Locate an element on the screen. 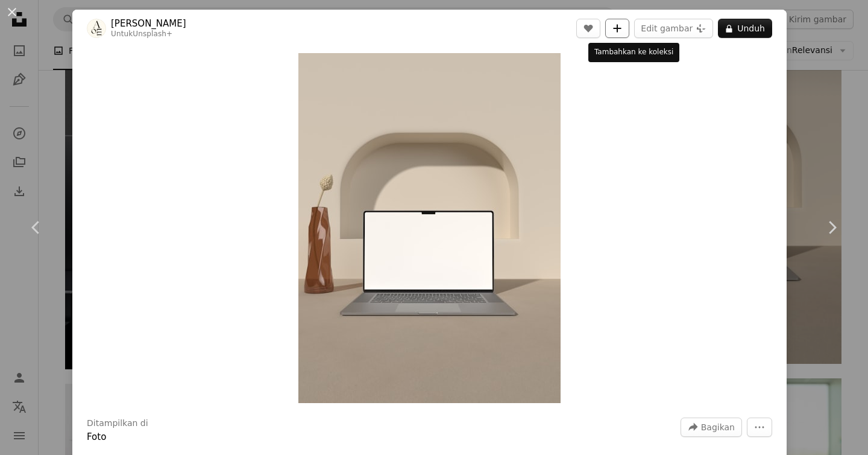 The width and height of the screenshot is (868, 455). h3: Ditampilkan di is located at coordinates (118, 424).